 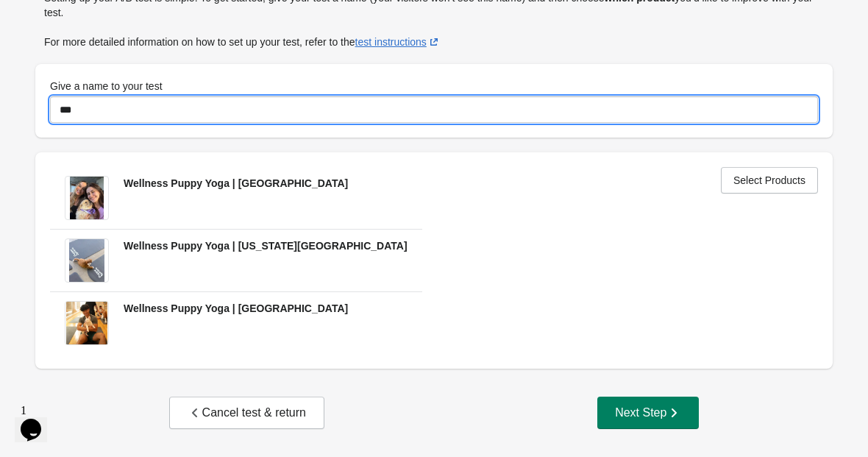 What do you see at coordinates (87, 197) in the screenshot?
I see `img: boston-1.webp` at bounding box center [87, 197].